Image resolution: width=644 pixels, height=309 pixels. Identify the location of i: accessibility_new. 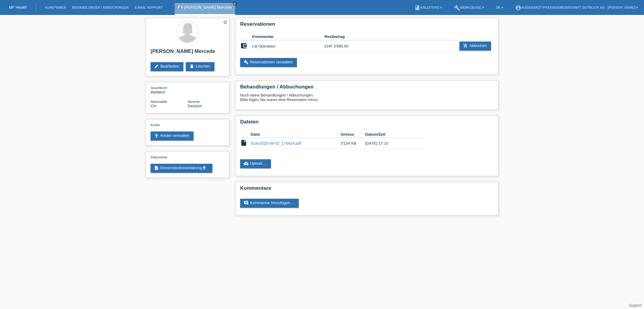
(157, 136).